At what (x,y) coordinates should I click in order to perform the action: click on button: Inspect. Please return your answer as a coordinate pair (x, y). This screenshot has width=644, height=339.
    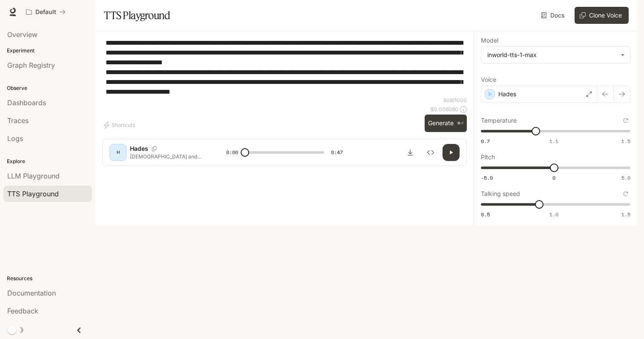
    Looking at the image, I should click on (431, 152).